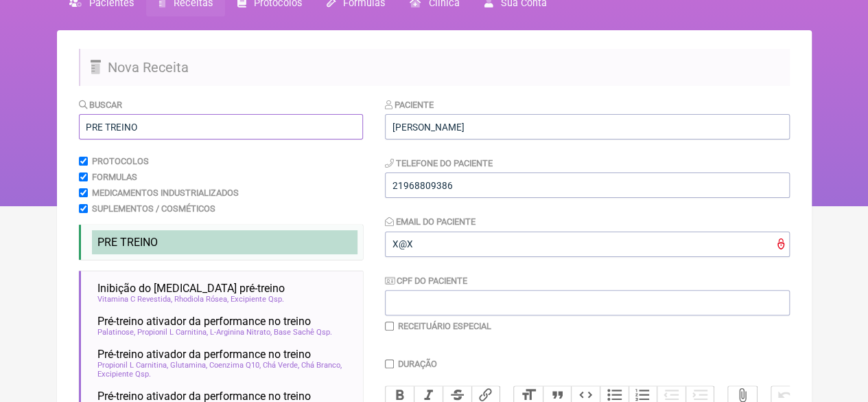 This screenshot has width=868, height=402. Describe the element at coordinates (116, 332) in the screenshot. I see `span: Palatinose` at that location.